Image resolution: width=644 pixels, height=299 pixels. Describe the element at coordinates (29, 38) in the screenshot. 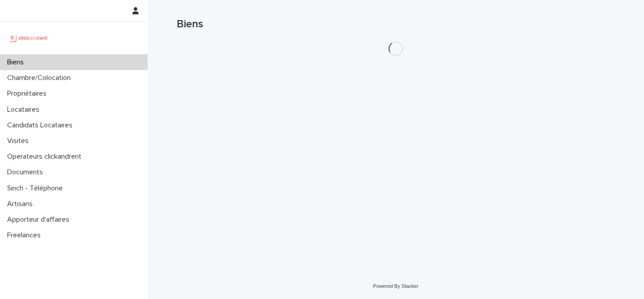

I see `img: UCB0brd3T0yccxBKYDjQ` at that location.